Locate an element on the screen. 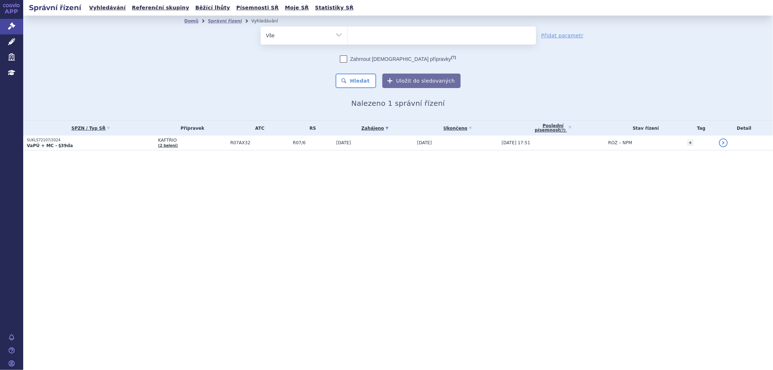 The height and width of the screenshot is (370, 773). a: Běžící lhůty is located at coordinates (213, 8).